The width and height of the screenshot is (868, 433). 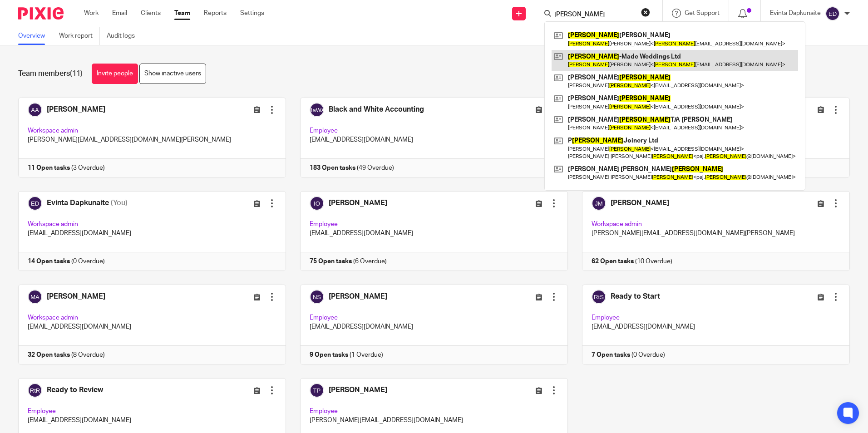 What do you see at coordinates (150, 13) in the screenshot?
I see `a: Clients` at bounding box center [150, 13].